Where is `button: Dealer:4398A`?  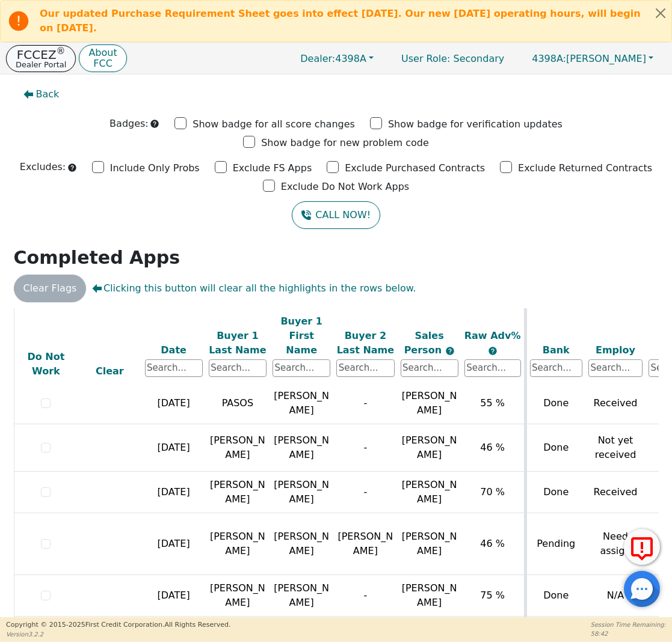 button: Dealer:4398A is located at coordinates (337, 58).